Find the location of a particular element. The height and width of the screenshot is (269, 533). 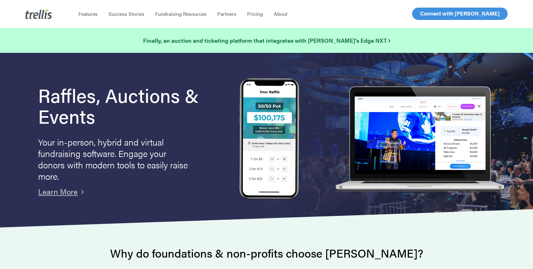

a: Success Stories is located at coordinates (126, 14).